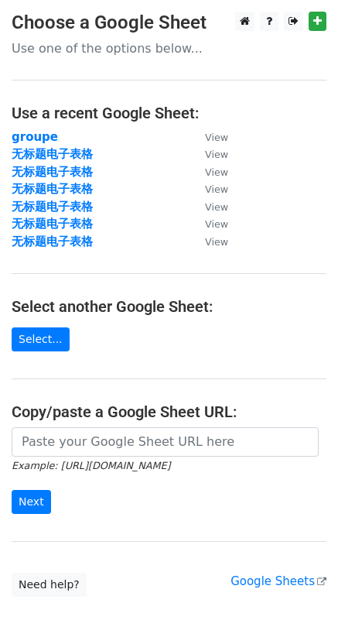 Image resolution: width=338 pixels, height=644 pixels. Describe the element at coordinates (169, 22) in the screenshot. I see `h3: Choose a Google Sheet` at that location.